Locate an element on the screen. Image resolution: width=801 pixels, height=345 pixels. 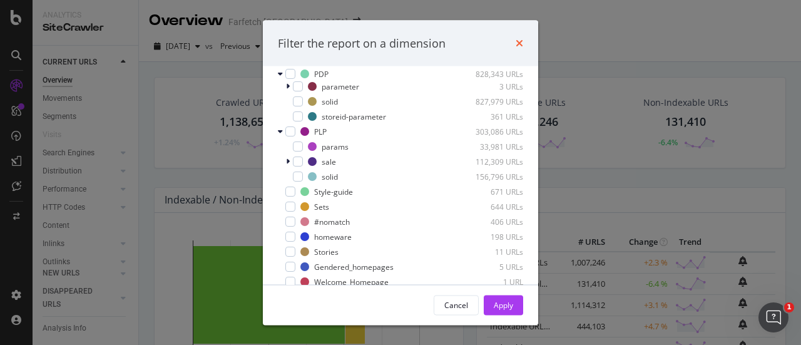
div: 198 URLs is located at coordinates (492, 237).